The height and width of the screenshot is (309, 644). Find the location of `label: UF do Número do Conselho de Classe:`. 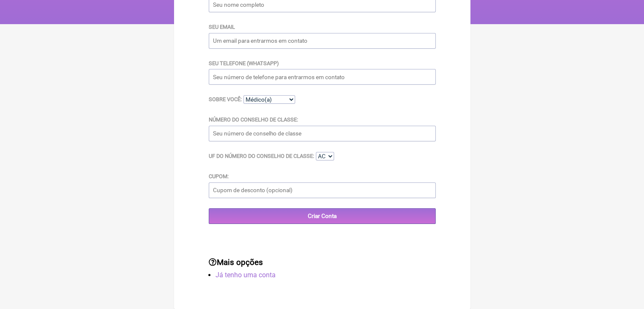

label: UF do Número do Conselho de Classe: is located at coordinates (261, 156).